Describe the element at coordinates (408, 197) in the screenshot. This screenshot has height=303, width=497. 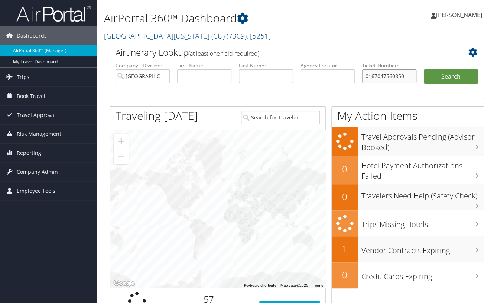
I see `a: 0Travelers Need Help (Safety Check)` at that location.